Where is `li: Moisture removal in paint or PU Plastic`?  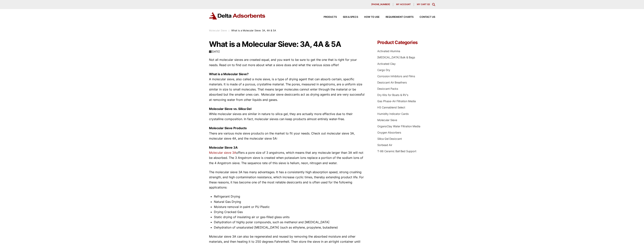 li: Moisture removal in paint or PU Plastic is located at coordinates (290, 207).